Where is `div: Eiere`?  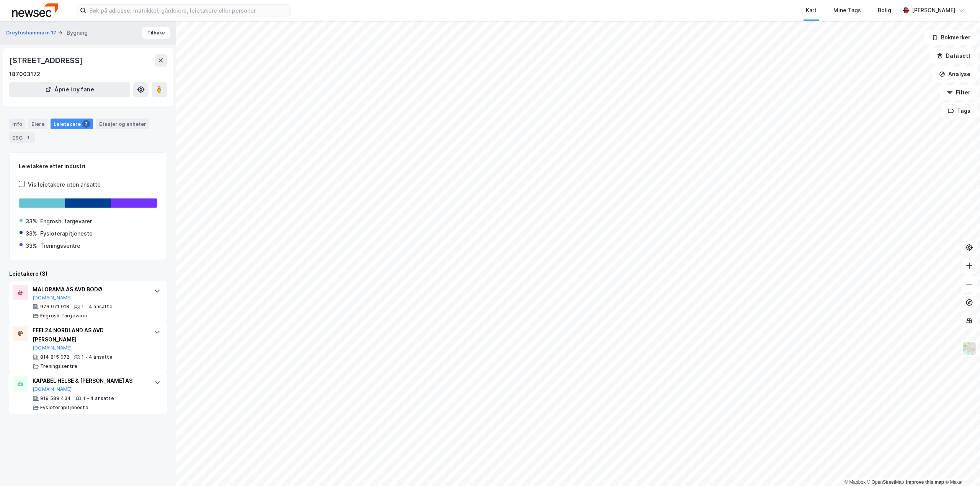
div: Eiere is located at coordinates (38, 124).